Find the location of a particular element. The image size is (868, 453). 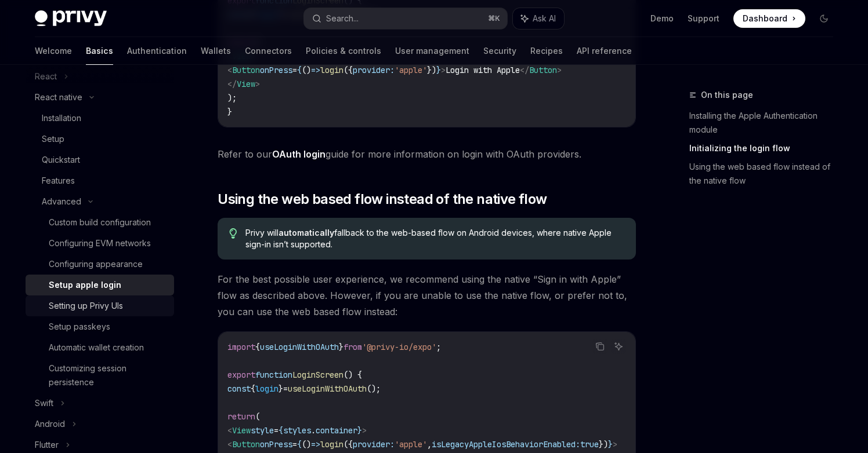

a: API reference is located at coordinates (604, 51).